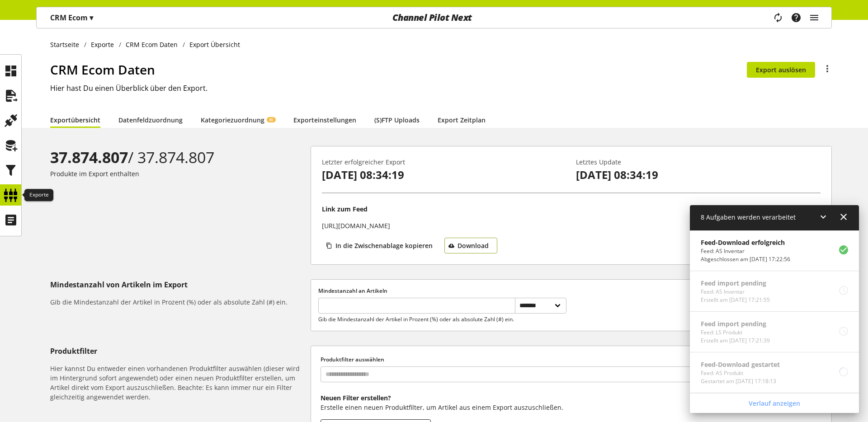 Image resolution: width=868 pixels, height=422 pixels. What do you see at coordinates (745, 259) in the screenshot?
I see `p: Abgeschlossen am 20. Aug. 2025, 17:22:56` at bounding box center [745, 259].